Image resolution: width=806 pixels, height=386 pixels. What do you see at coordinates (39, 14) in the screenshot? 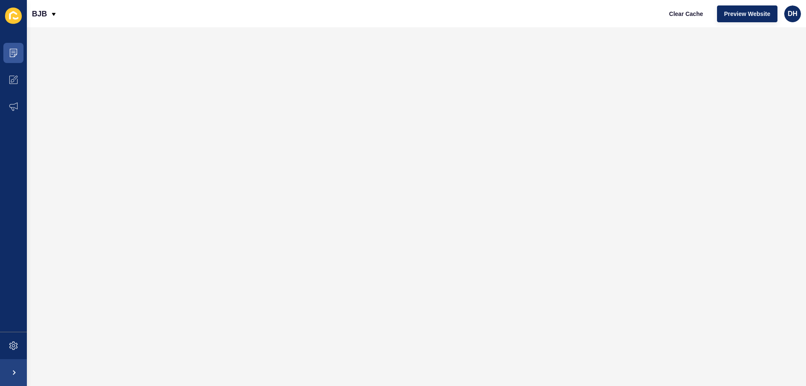
I see `p: BJB` at bounding box center [39, 14].